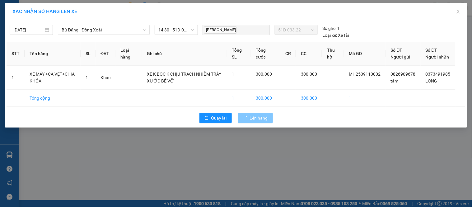 This screenshot has width=472, height=207. Describe the element at coordinates (329, 28) in the screenshot. I see `span: Số ghế:` at that location.